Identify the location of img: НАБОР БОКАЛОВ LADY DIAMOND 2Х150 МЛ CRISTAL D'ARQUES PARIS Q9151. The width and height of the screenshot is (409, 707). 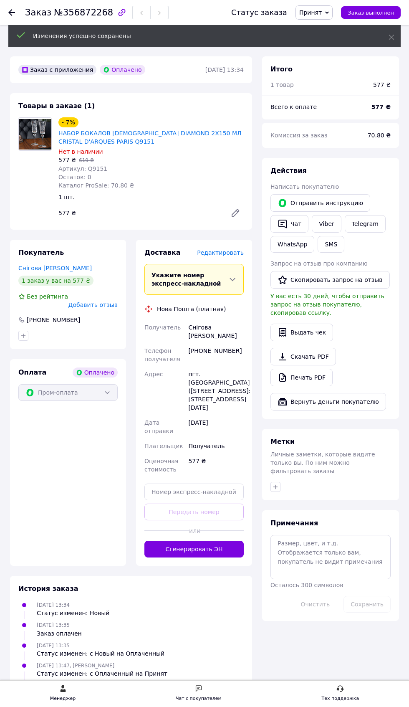
(35, 134).